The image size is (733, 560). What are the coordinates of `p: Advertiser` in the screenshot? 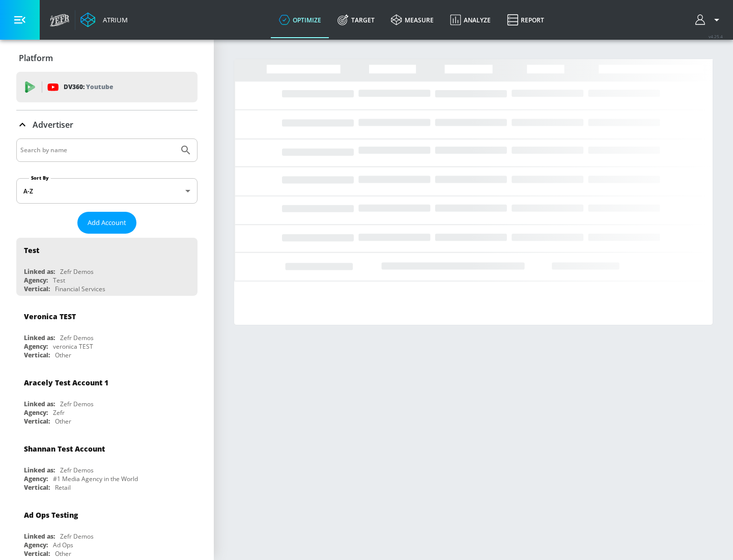 It's located at (53, 125).